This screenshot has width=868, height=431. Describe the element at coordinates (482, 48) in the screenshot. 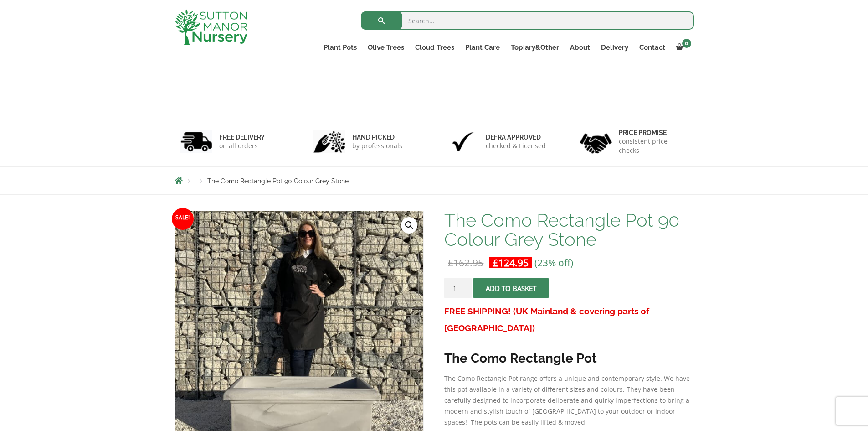

I see `a: Plant Care` at that location.